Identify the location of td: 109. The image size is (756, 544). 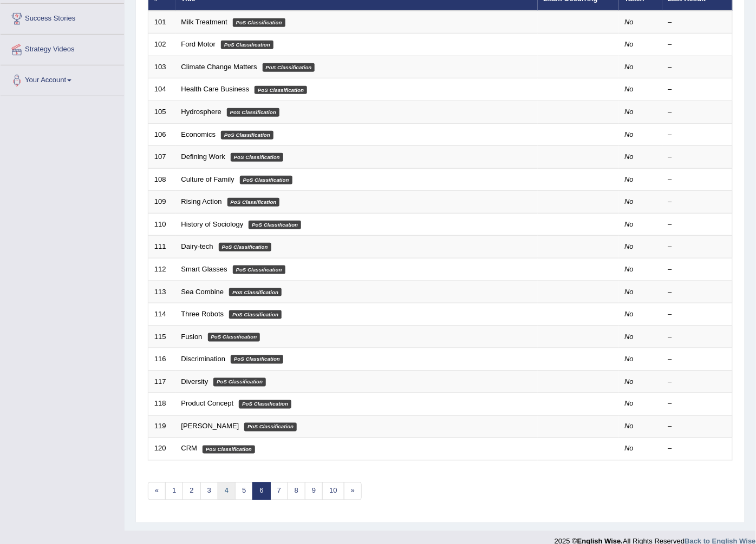
(162, 202).